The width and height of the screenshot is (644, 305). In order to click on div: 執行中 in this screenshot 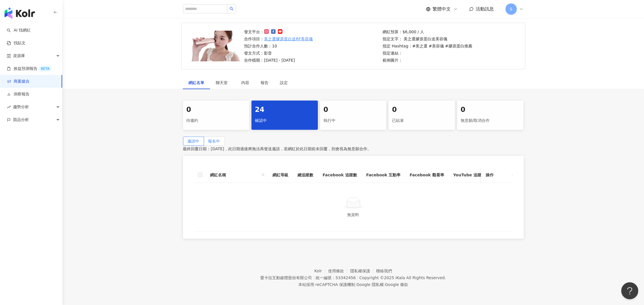, I will do `click(354, 121)`.